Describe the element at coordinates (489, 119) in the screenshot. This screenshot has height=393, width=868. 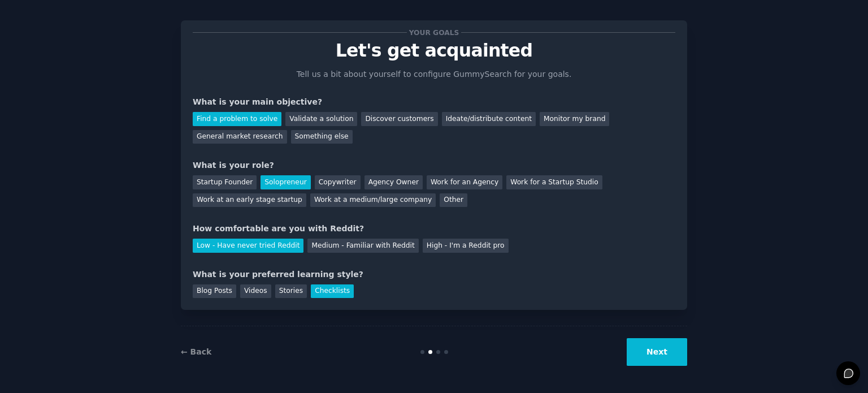
I see `div: Ideate/distribute content` at that location.